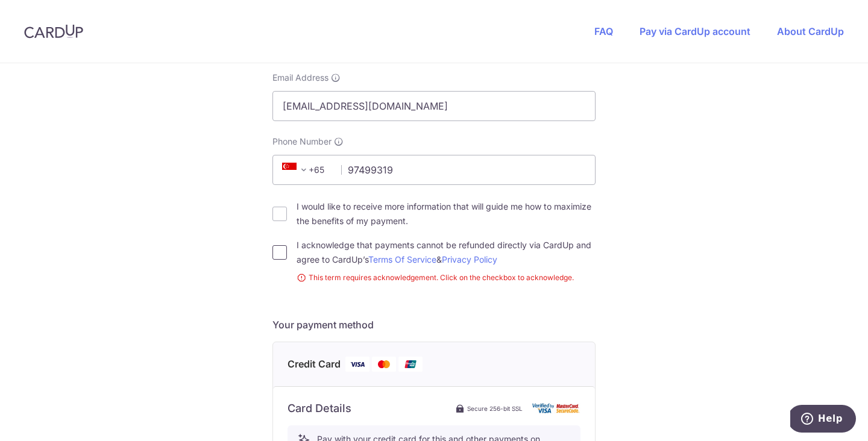 Image resolution: width=868 pixels, height=441 pixels. I want to click on a: About CardUp, so click(810, 31).